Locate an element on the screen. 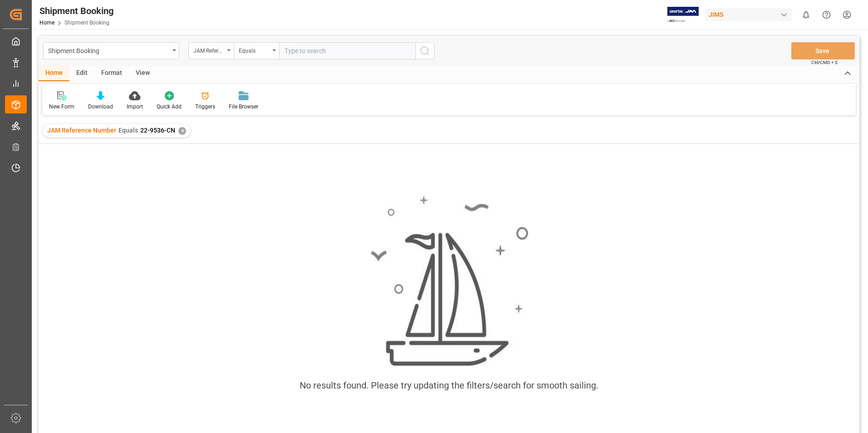  input: Type to search is located at coordinates (347, 51).